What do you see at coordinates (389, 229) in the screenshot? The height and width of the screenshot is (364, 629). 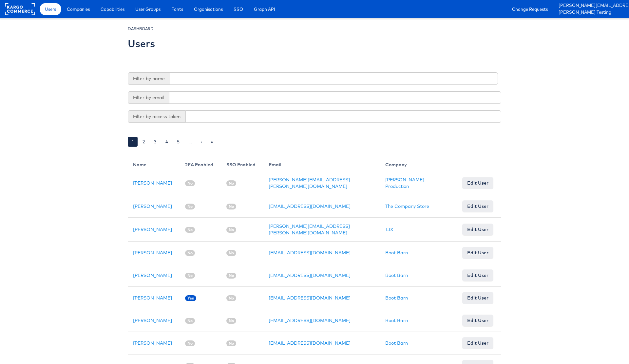 I see `a: TJX` at bounding box center [389, 229].